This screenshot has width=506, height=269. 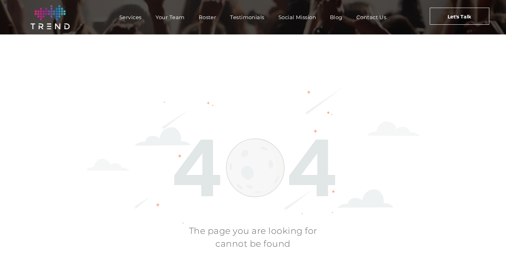 I want to click on img: logo, so click(x=50, y=17).